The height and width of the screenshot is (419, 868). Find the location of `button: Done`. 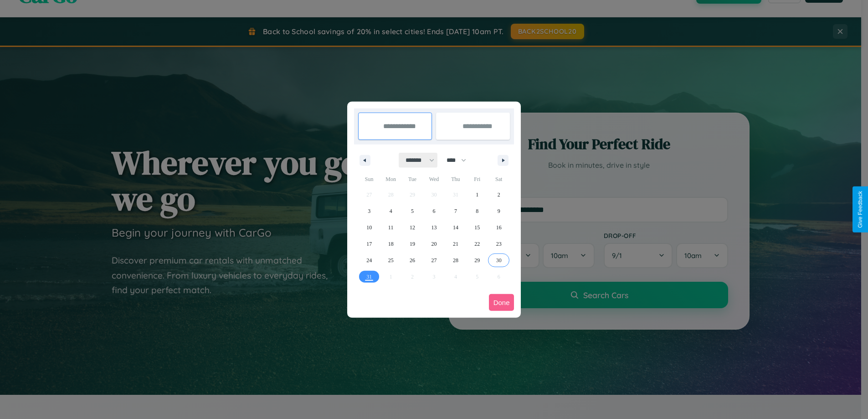

button: Done is located at coordinates (502, 302).